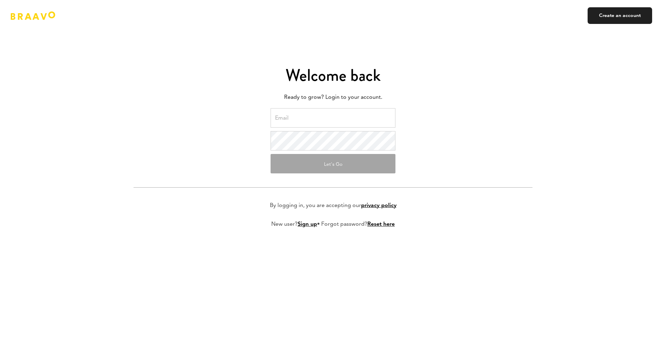 The height and width of the screenshot is (344, 666). Describe the element at coordinates (333, 98) in the screenshot. I see `p: Ready to grow? Login to your account.` at that location.